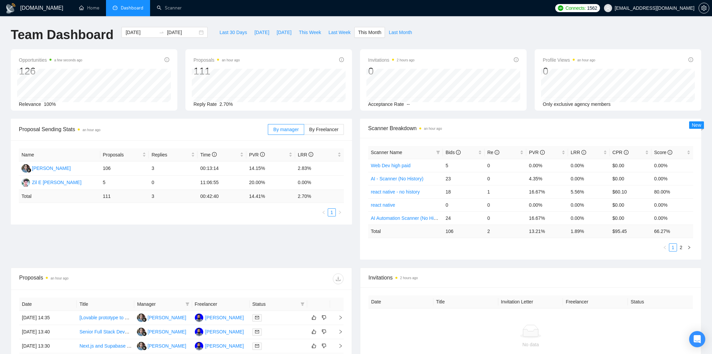  Describe the element at coordinates (698, 339) in the screenshot. I see `div: Open Intercom Messenger` at that location.